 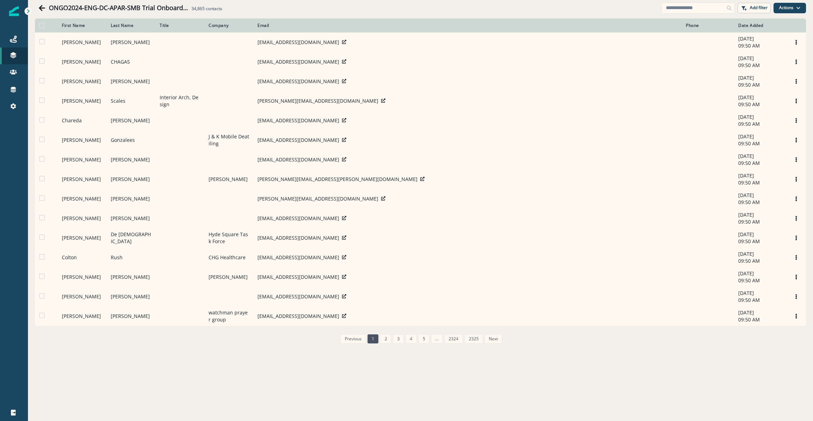 I want to click on div: Company, so click(x=229, y=26).